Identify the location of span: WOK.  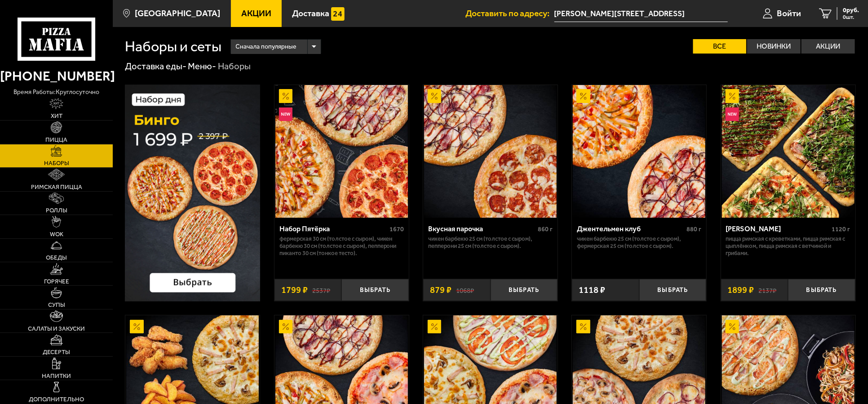
(57, 234).